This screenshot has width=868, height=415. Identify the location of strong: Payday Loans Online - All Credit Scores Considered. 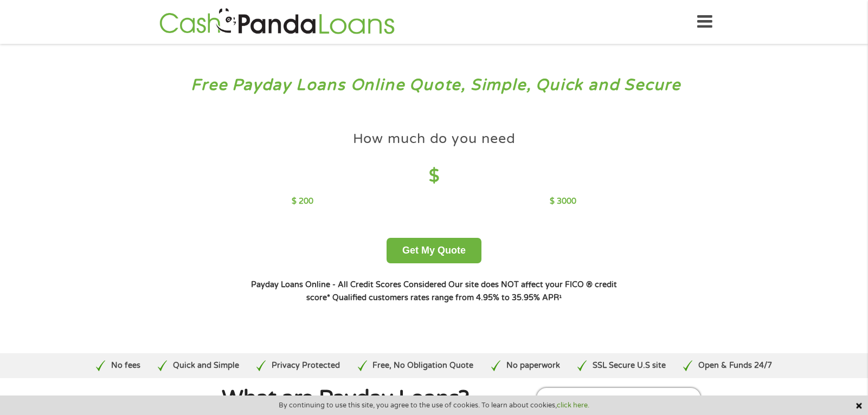
(349, 285).